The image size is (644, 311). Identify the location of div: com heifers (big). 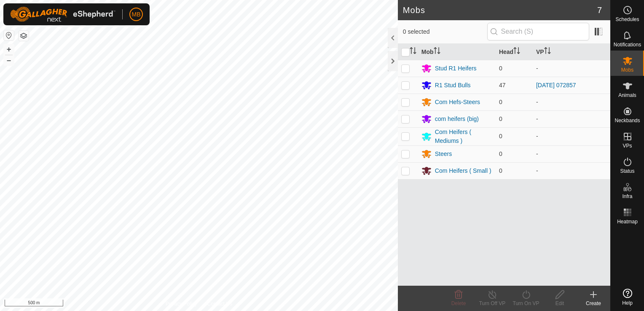
(457, 119).